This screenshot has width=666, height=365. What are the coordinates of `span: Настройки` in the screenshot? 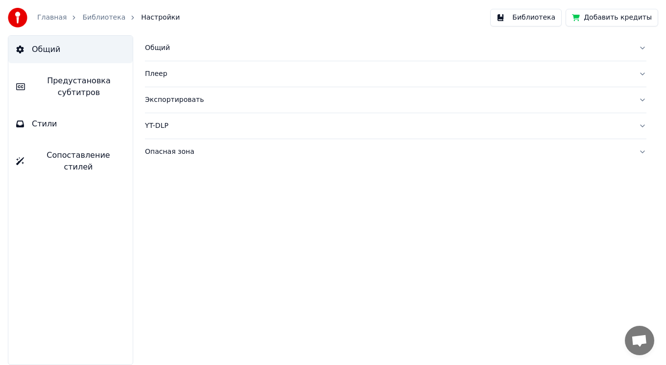 It's located at (160, 18).